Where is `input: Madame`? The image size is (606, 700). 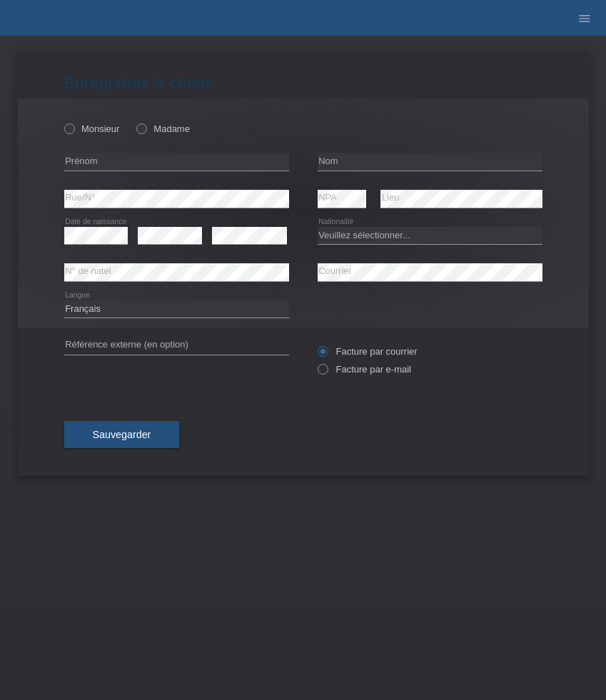
input: Madame is located at coordinates (141, 128).